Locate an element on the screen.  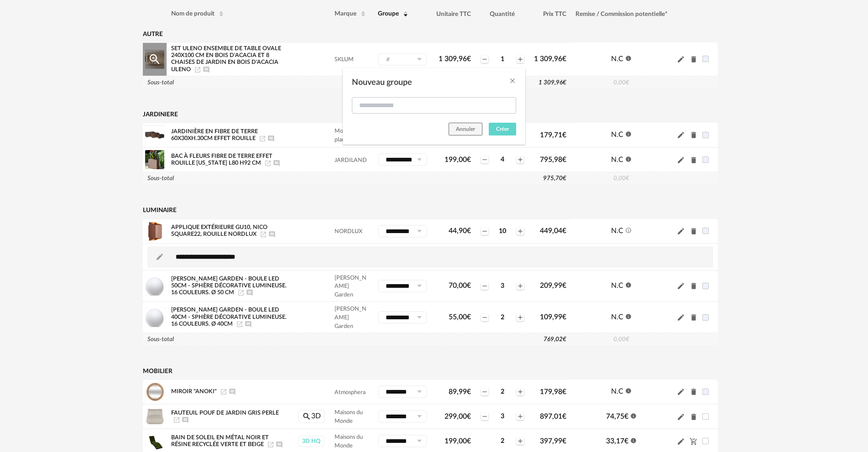
span: Créer is located at coordinates (502, 129).